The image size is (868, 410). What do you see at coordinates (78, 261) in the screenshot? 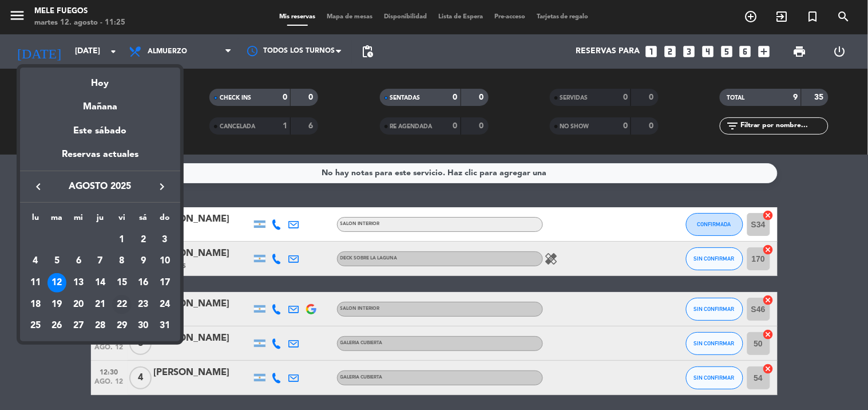
I see `td: 6 de agosto de 2025` at bounding box center [78, 261].